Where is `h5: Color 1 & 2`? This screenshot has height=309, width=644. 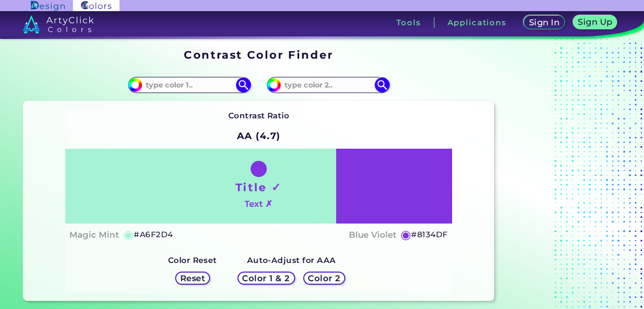
h5: Color 1 & 2 is located at coordinates (266, 278).